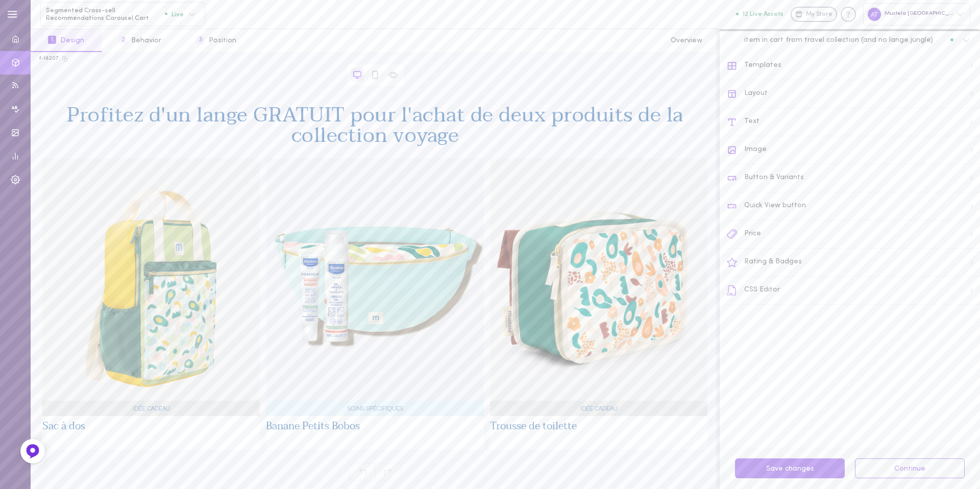  What do you see at coordinates (53, 40) in the screenshot?
I see `span: 1` at bounding box center [53, 40].